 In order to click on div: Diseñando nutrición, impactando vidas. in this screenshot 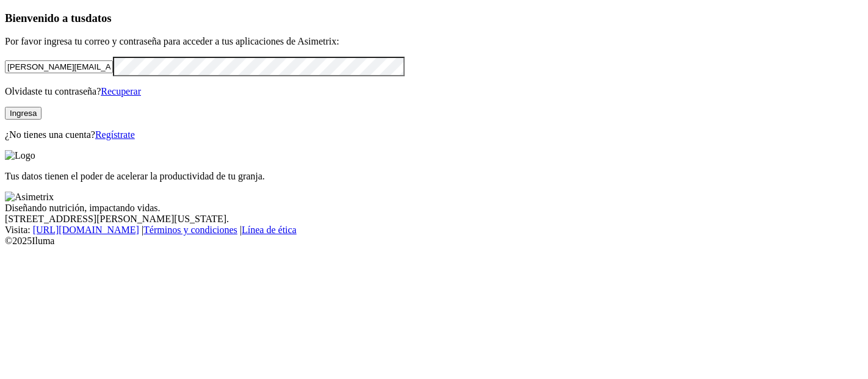, I will do `click(434, 208)`.